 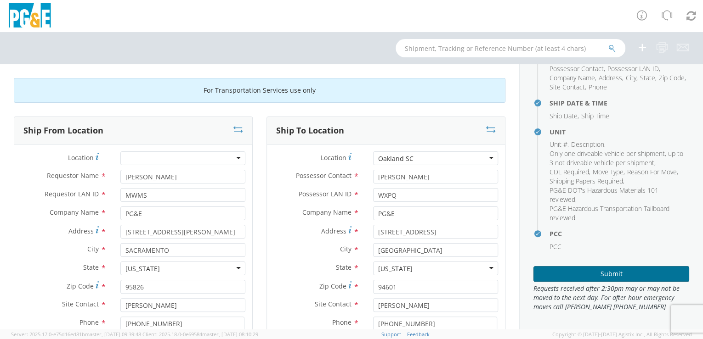 What do you see at coordinates (391, 334) in the screenshot?
I see `a: Support` at bounding box center [391, 334].